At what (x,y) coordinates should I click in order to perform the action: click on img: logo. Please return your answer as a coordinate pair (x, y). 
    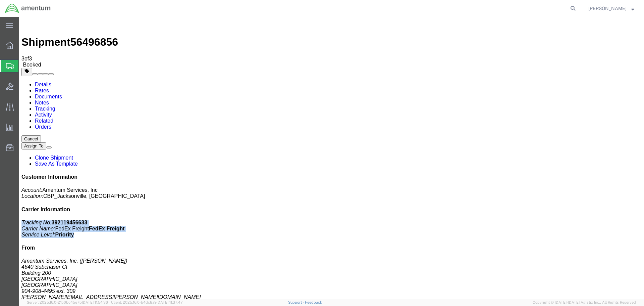
    Looking at the image, I should click on (28, 8).